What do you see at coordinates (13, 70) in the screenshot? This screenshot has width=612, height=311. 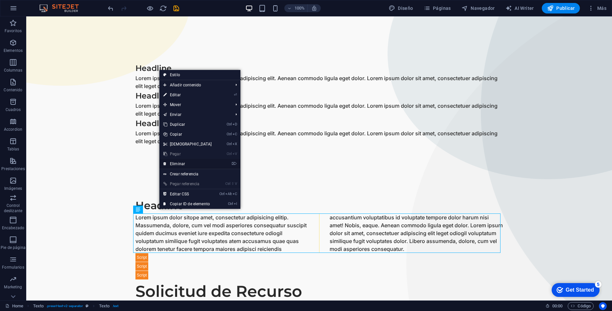 I see `p: Columnas` at bounding box center [13, 70].